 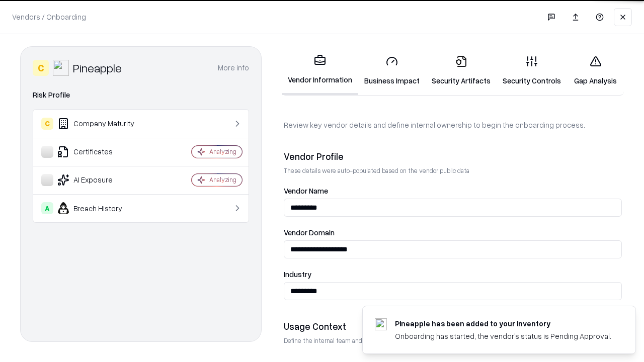 What do you see at coordinates (97, 68) in the screenshot?
I see `div: Pineapple` at bounding box center [97, 68].